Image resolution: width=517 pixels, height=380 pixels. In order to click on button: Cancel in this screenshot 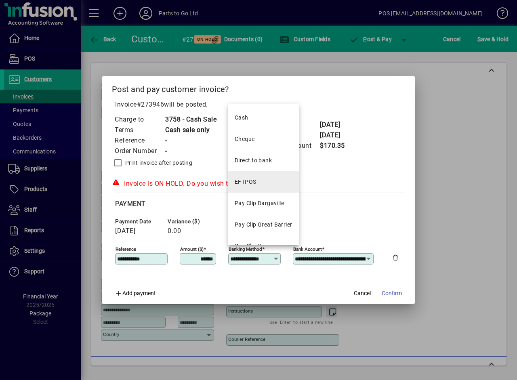, I will do `click(362, 294)`.